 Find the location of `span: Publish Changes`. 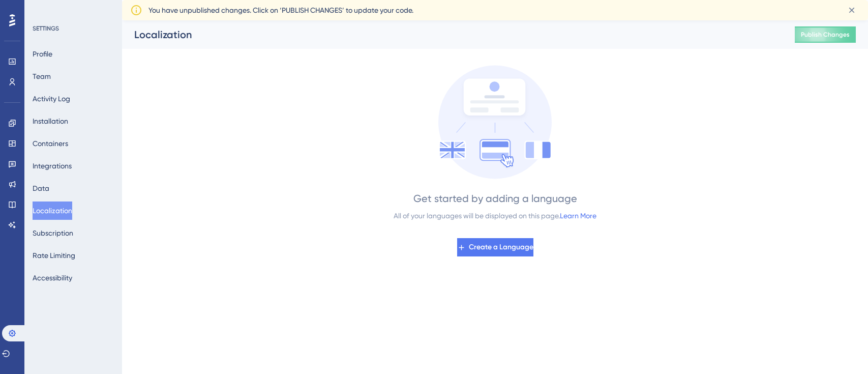

span: Publish Changes is located at coordinates (825, 35).